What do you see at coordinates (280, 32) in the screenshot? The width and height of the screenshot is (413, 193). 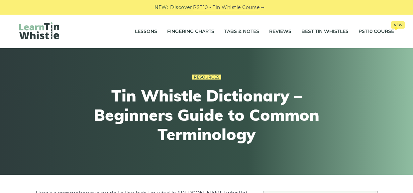 I see `a: Reviews` at bounding box center [280, 32].